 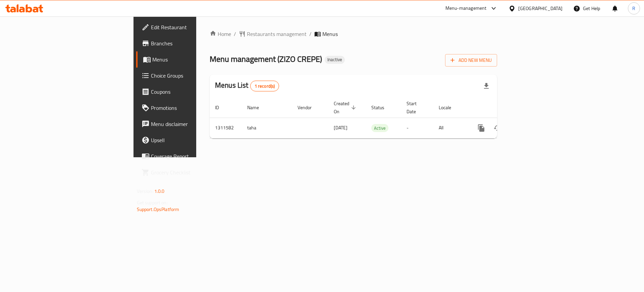 I want to click on span: Start Date, so click(x=416, y=108).